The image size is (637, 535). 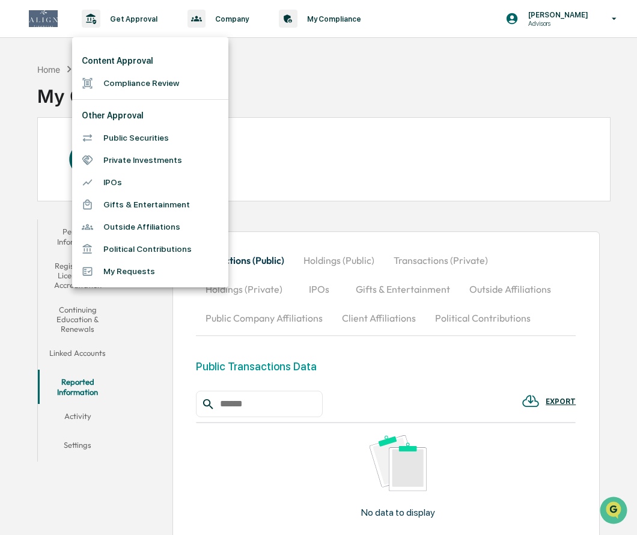 I want to click on img: f2157a4c-a0d3-4daa-907e-bb6f0de503a5-1751232295721, so click(x=15, y=15).